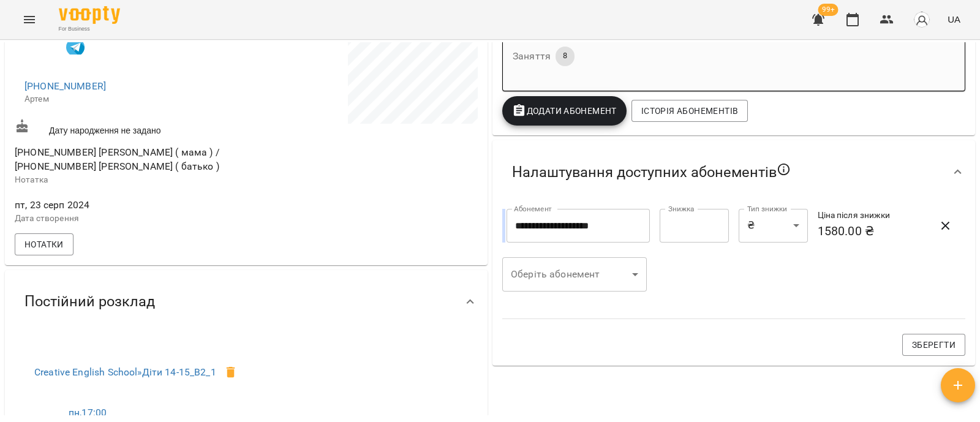 This screenshot has width=980, height=422. Describe the element at coordinates (129, 206) in the screenshot. I see `span: пт, 23 серп 2024` at that location.